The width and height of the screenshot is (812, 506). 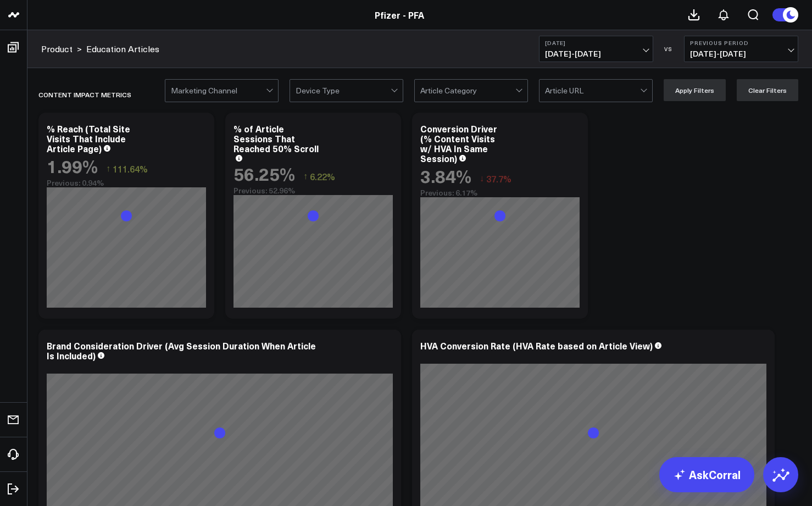 I want to click on a: Pfizer - PFA, so click(x=400, y=15).